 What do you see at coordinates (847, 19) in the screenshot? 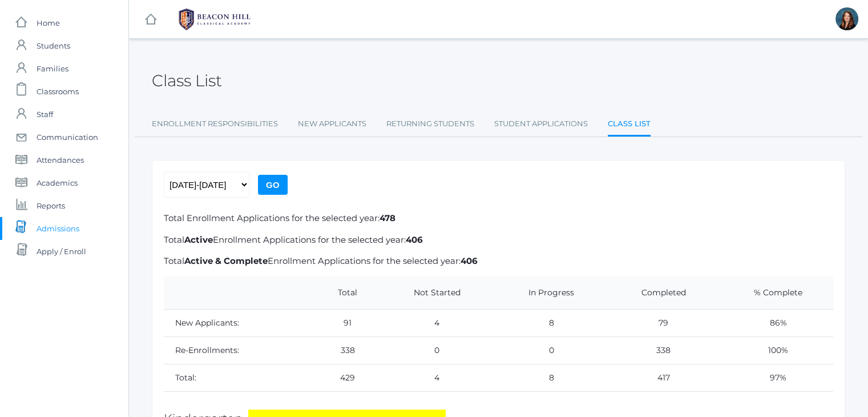
I see `div: Heather Mangimelli` at bounding box center [847, 19].